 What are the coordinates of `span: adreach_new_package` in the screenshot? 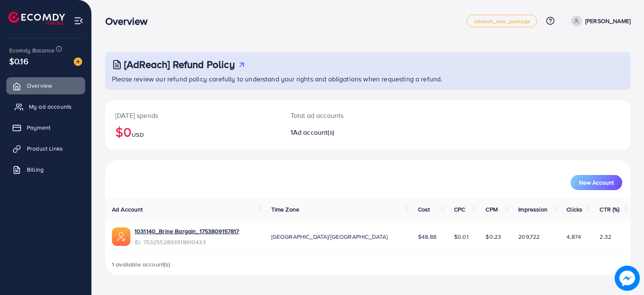 It's located at (502, 21).